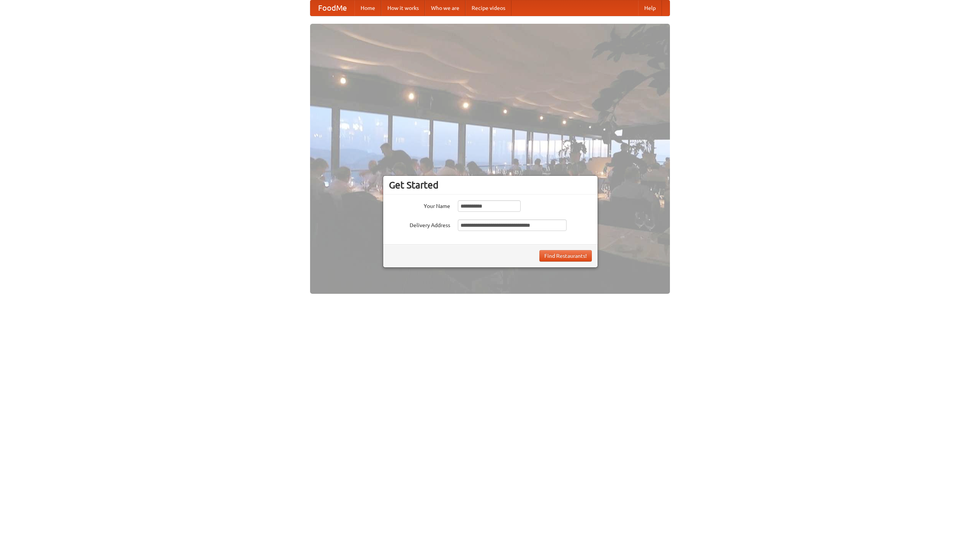 The width and height of the screenshot is (980, 542). What do you see at coordinates (445, 8) in the screenshot?
I see `a: Who we are` at bounding box center [445, 8].